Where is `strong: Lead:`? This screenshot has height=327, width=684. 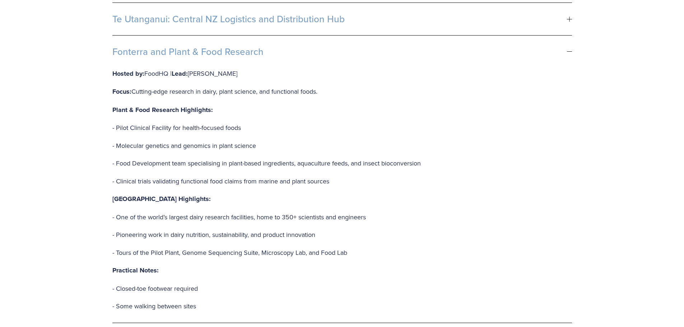 strong: Lead: is located at coordinates (180, 74).